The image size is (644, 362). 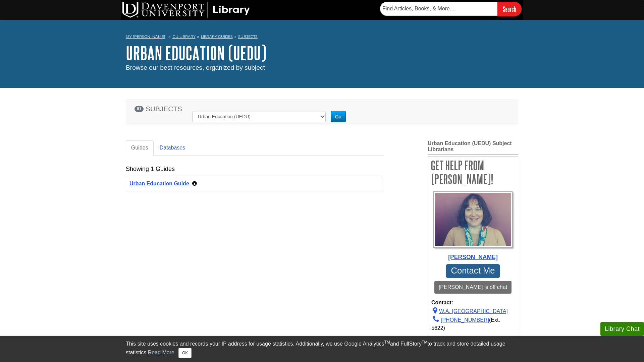 I want to click on div: Browse our best resources, organized by subject, so click(x=322, y=68).